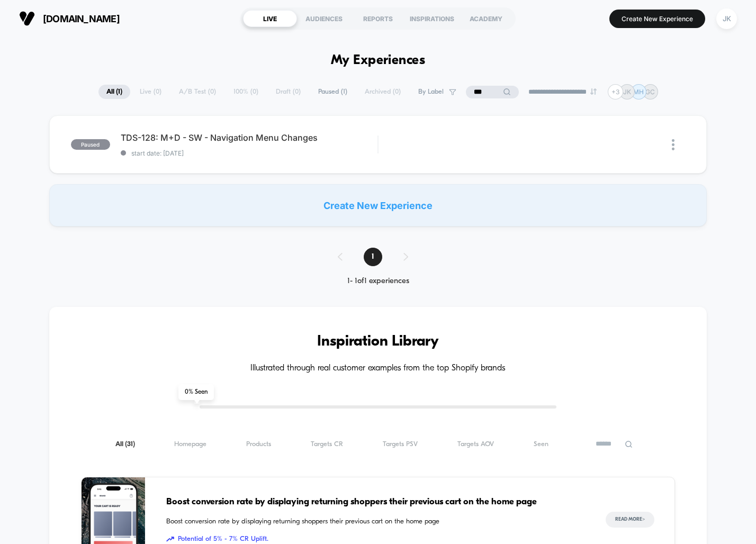 The height and width of the screenshot is (544, 756). What do you see at coordinates (378, 342) in the screenshot?
I see `h3: Inspiration Library` at bounding box center [378, 342].